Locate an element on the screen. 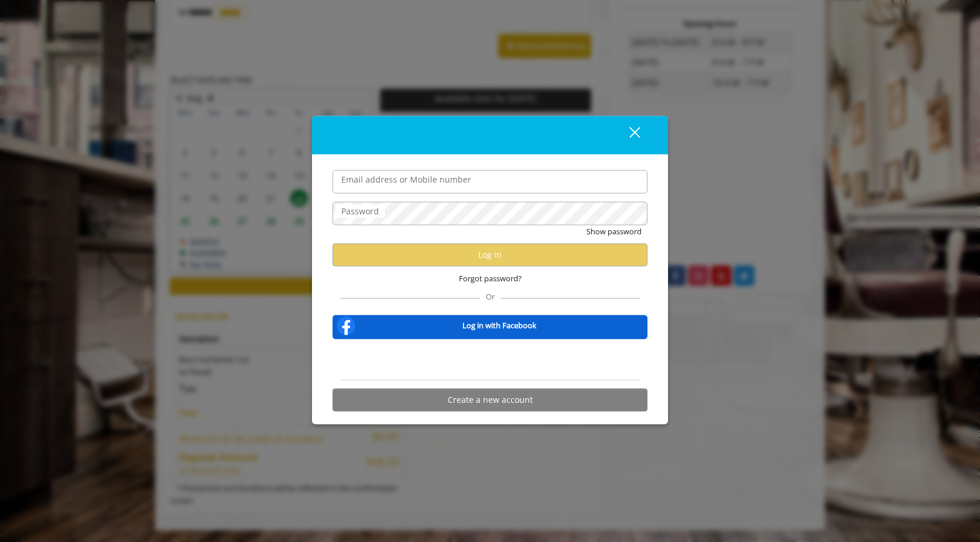 Image resolution: width=980 pixels, height=542 pixels. b: Log in with Facebook is located at coordinates (500, 326).